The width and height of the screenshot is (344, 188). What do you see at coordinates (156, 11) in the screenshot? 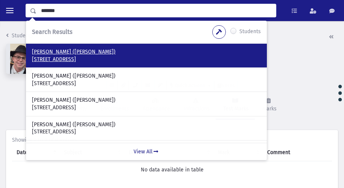
I see `input: Search` at bounding box center [156, 11].